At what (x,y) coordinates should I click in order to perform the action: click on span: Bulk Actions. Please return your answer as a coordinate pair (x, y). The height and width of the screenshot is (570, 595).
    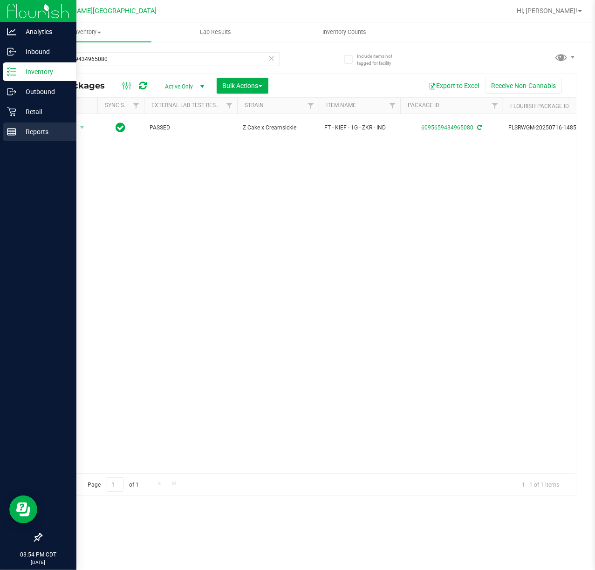
    Looking at the image, I should click on (242, 86).